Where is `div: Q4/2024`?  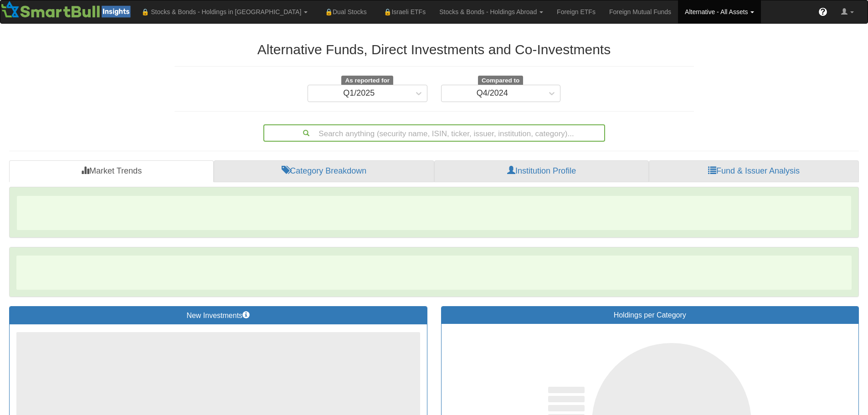
div: Q4/2024 is located at coordinates (492, 93).